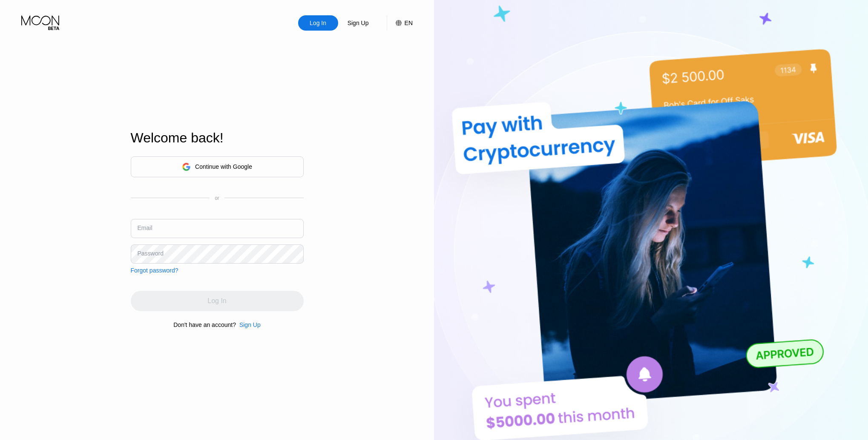  Describe the element at coordinates (217, 138) in the screenshot. I see `div: Welcome back!` at that location.